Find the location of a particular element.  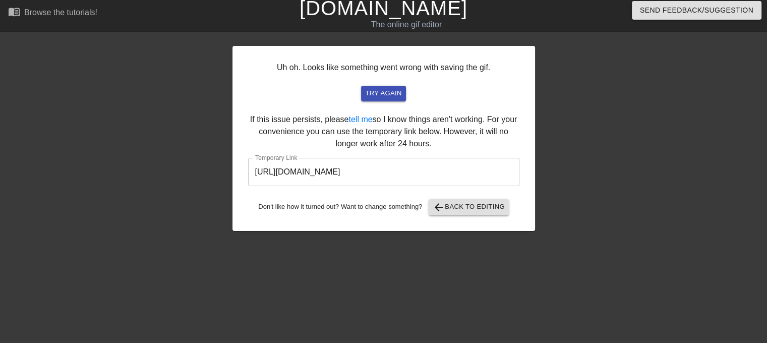

button: Back to Editing is located at coordinates (469, 207).